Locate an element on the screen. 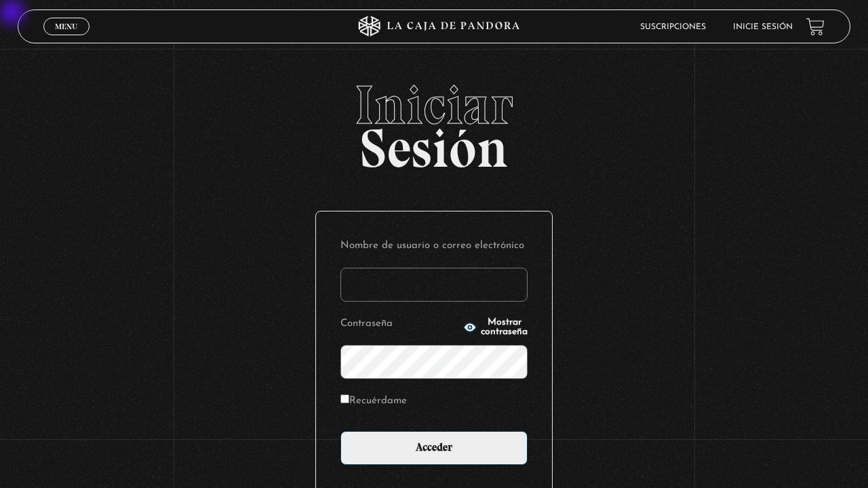 The width and height of the screenshot is (868, 488). span: Menu is located at coordinates (65, 26).